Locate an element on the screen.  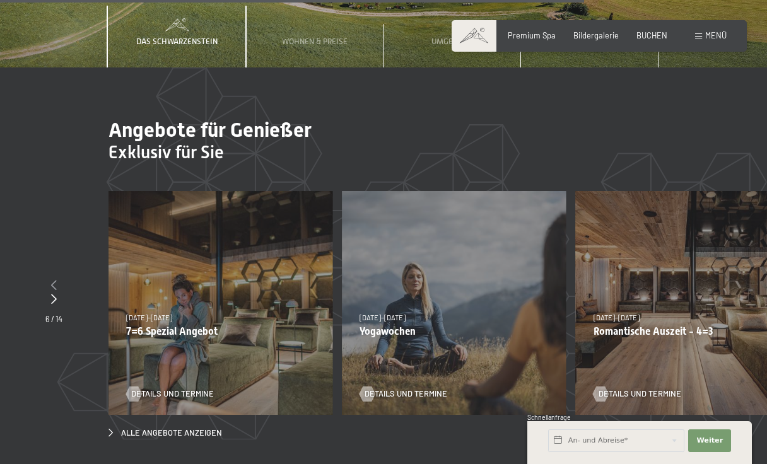
a: Alle Angebote anzeigen is located at coordinates (165, 434).